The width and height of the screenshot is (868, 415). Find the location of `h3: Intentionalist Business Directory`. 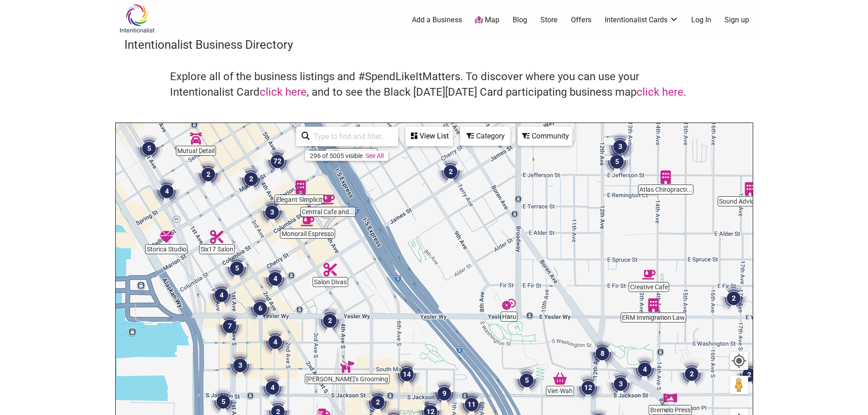

h3: Intentionalist Business Directory is located at coordinates (434, 44).